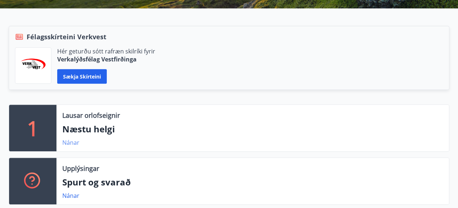  Describe the element at coordinates (33, 66) in the screenshot. I see `img: jihgzMk4dcgjRAW2aMgpbAqQEG7LZi0j9dOLAUvz.png` at that location.